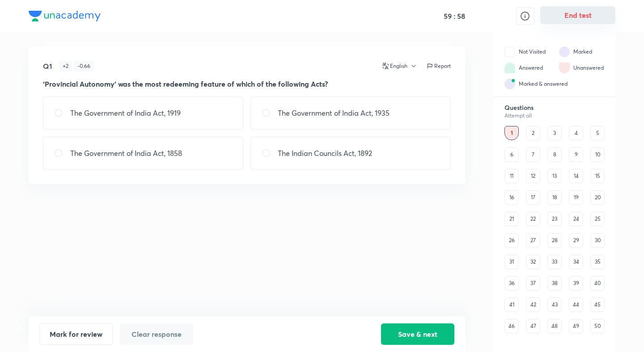 The image size is (644, 352). I want to click on div: 14, so click(576, 176).